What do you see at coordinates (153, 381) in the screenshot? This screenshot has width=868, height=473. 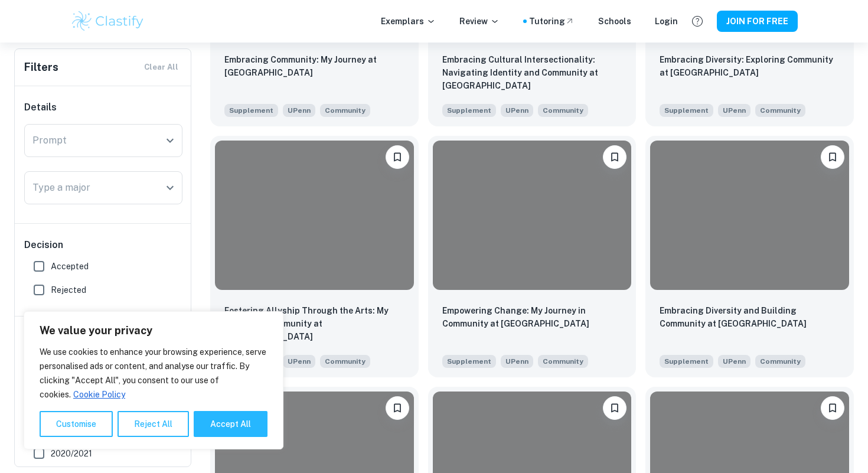 I see `div: We value your privacy` at bounding box center [153, 381].